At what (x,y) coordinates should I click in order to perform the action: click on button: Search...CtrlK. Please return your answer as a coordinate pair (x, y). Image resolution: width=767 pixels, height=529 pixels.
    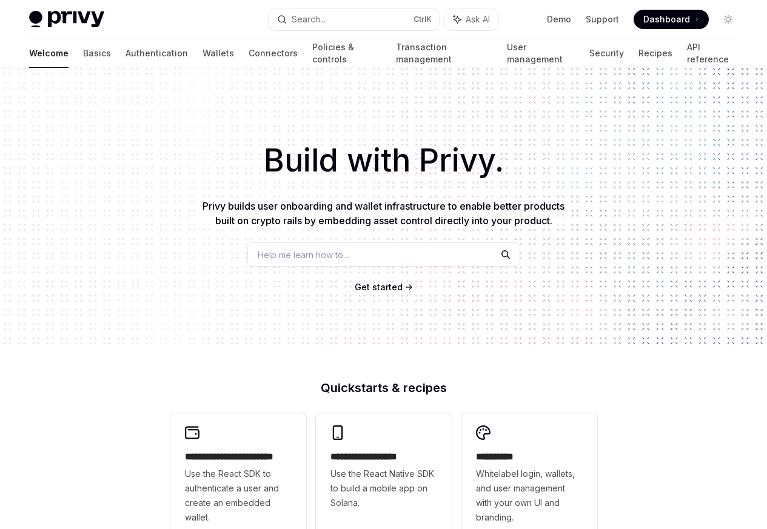
    Looking at the image, I should click on (353, 19).